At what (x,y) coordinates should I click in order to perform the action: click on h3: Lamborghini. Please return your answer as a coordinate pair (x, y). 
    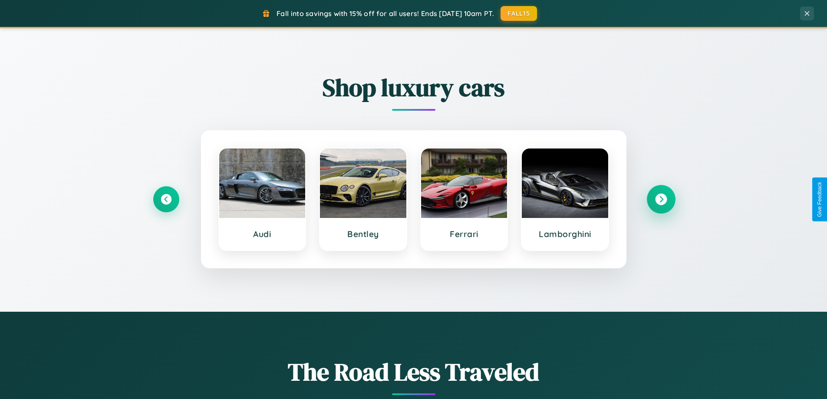
    Looking at the image, I should click on (565, 234).